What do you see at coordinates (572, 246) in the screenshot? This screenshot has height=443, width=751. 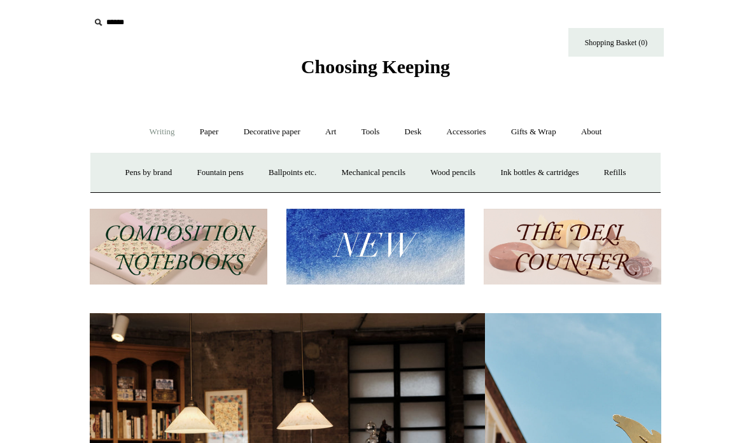 I see `img: The Deli Counter` at bounding box center [572, 246].